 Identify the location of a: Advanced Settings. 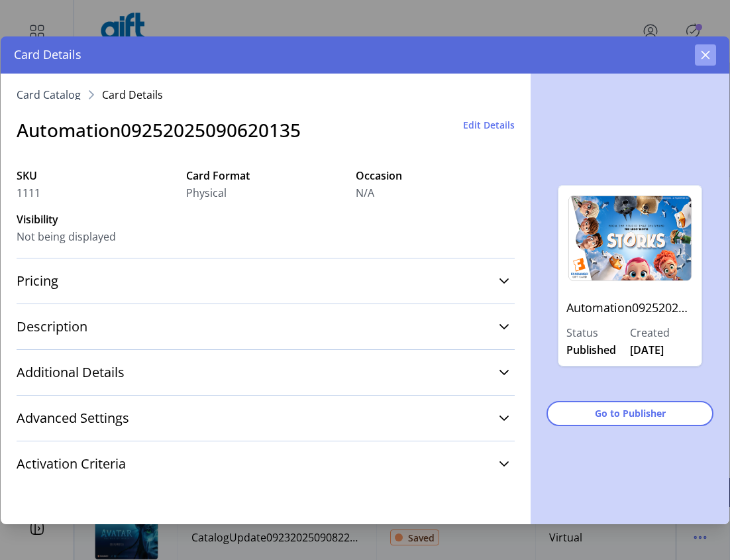
(266, 418).